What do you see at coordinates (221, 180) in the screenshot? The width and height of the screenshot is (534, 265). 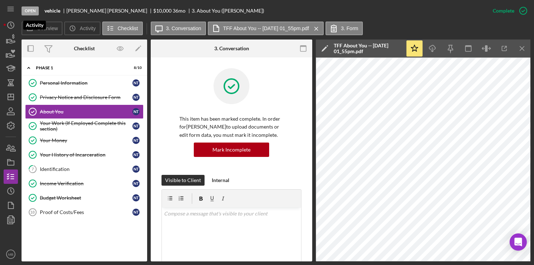 I see `div: Internal` at bounding box center [221, 180].